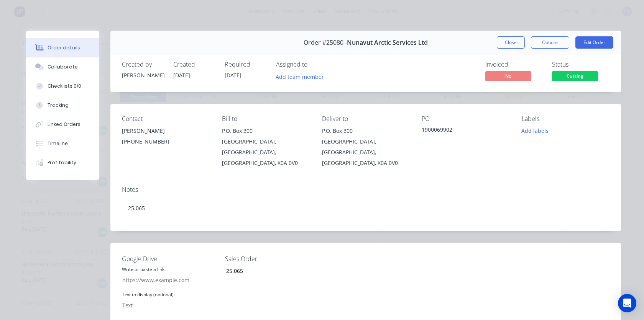  What do you see at coordinates (62, 143) in the screenshot?
I see `button: Timeline` at bounding box center [62, 143].